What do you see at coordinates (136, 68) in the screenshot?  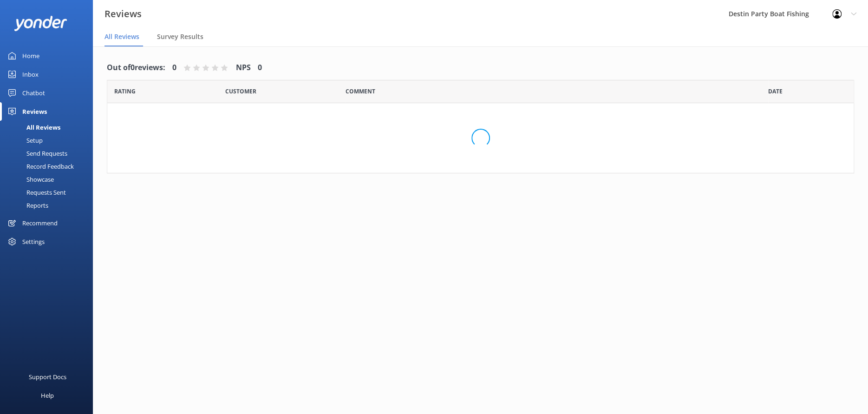 I see `h4: Out of 0 reviews:` at bounding box center [136, 68].